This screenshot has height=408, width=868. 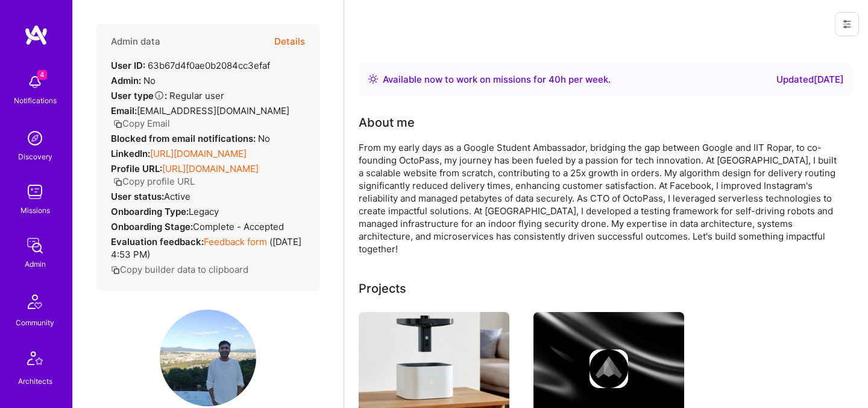 What do you see at coordinates (555, 79) in the screenshot?
I see `span: 40` at bounding box center [555, 79].